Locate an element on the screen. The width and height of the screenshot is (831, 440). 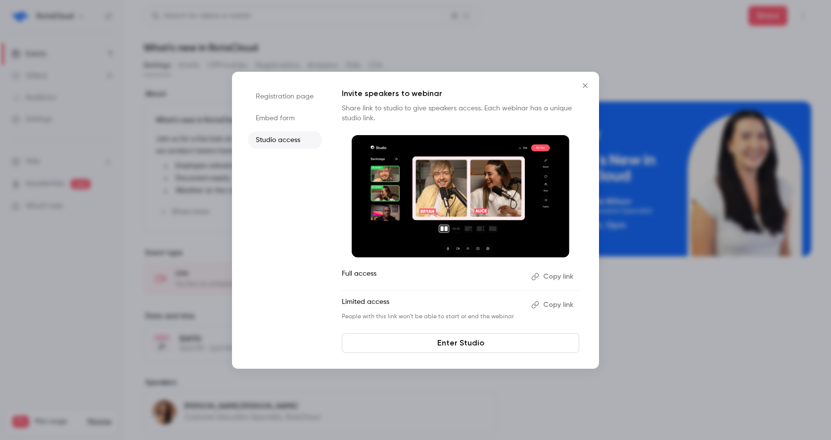
p: People with this link won't be able to start or end the webinar is located at coordinates (433, 317).